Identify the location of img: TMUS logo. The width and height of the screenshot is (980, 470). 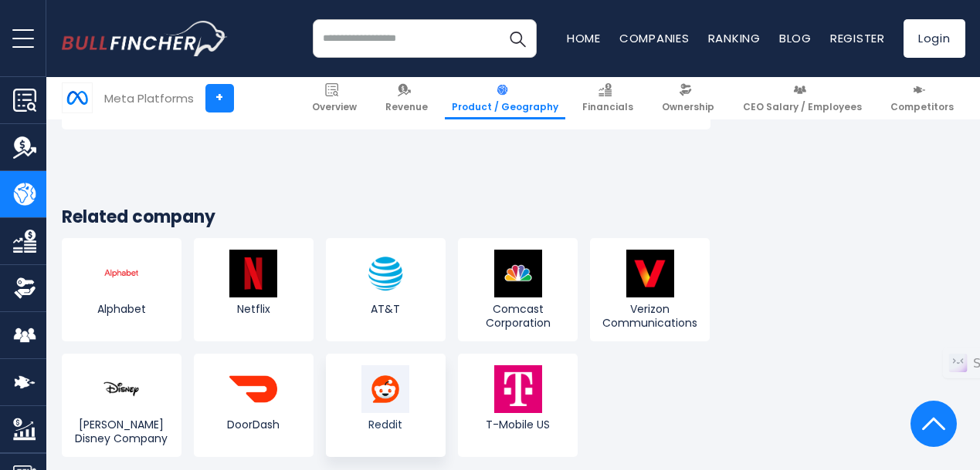
(518, 390).